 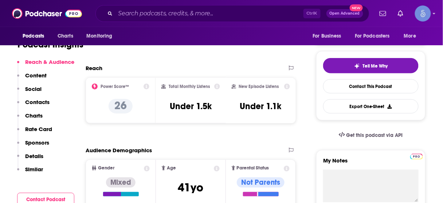 What do you see at coordinates (423, 13) in the screenshot?
I see `span: Logged in as Spiral5-G1` at bounding box center [423, 13].